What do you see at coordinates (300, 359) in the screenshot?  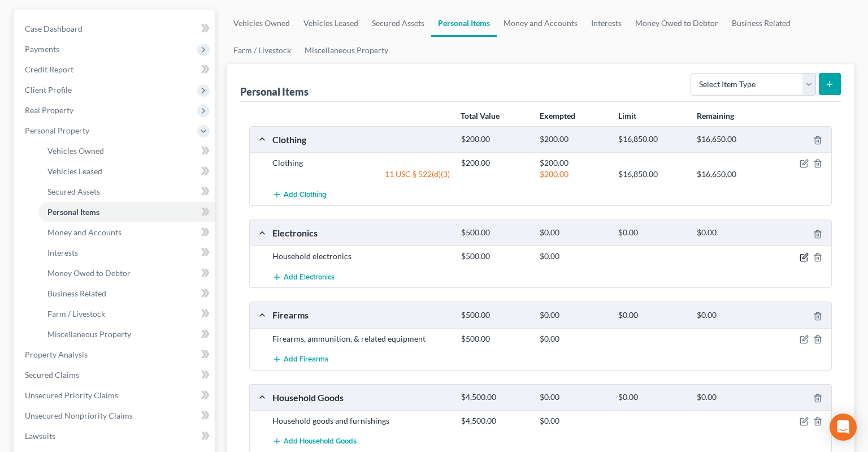 I see `button: Add Firearms` at bounding box center [300, 359].